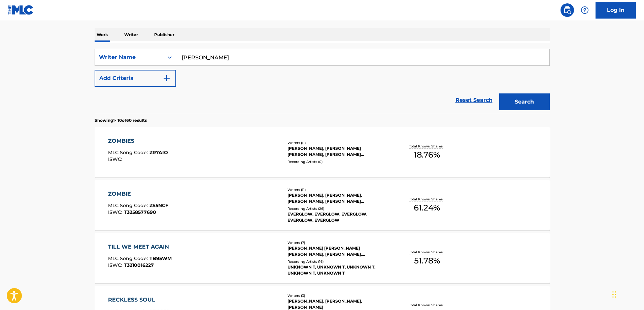 Image resolution: width=644 pixels, height=310 pixels. I want to click on div: Recording Artists ( 0 ), so click(339, 161).